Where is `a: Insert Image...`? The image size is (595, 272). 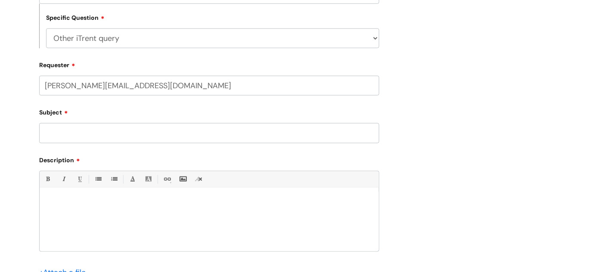
a: Insert Image... is located at coordinates (183, 179).